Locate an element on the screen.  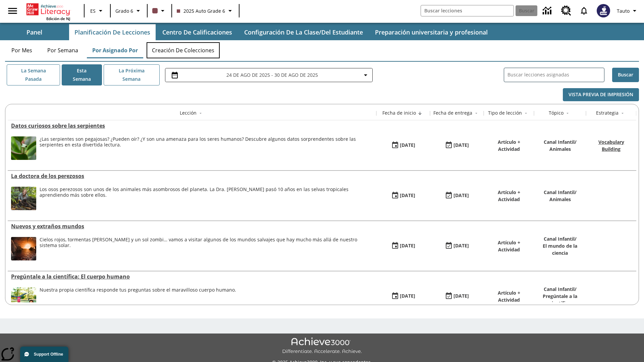
span: Grado 6 is located at coordinates (124, 11).